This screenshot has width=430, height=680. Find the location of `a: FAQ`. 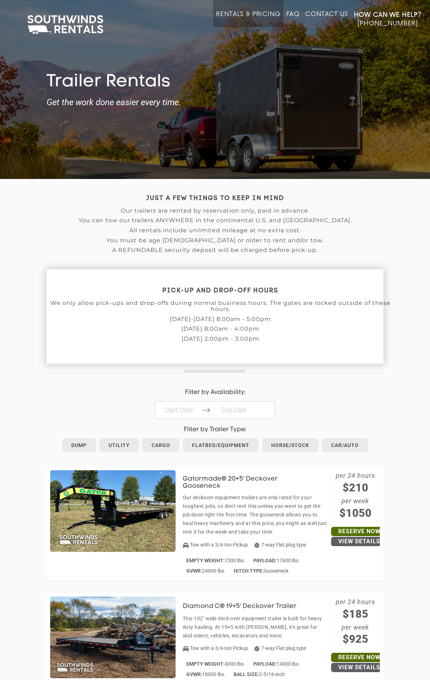

a: FAQ is located at coordinates (293, 19).